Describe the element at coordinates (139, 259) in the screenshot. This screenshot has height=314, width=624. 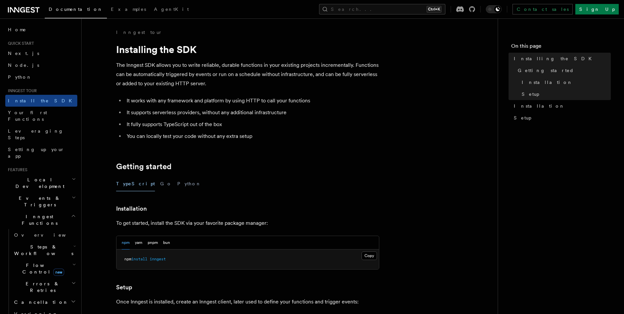
I see `span: install` at that location.